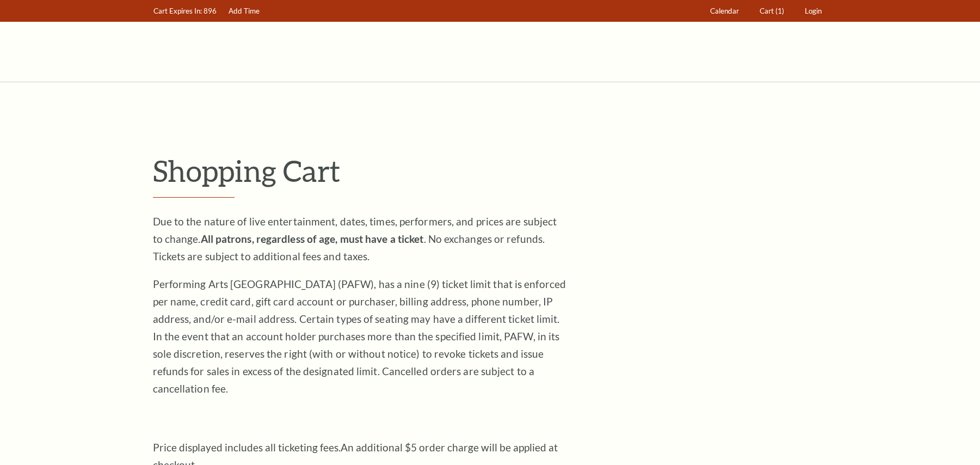 Image resolution: width=980 pixels, height=465 pixels. Describe the element at coordinates (312, 239) in the screenshot. I see `strong: All patrons, regardless of age, must have a ticket` at that location.